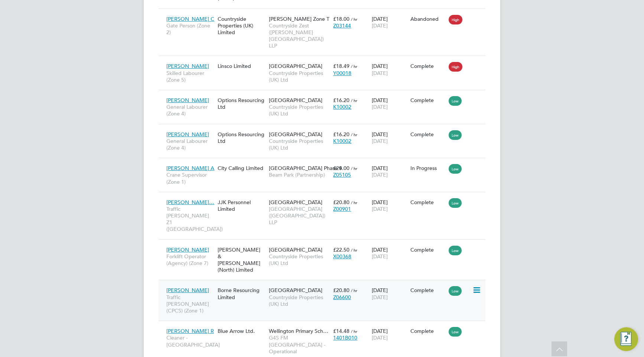  What do you see at coordinates (241, 25) in the screenshot?
I see `div: Countryside Properties (UK) Limited` at bounding box center [241, 25].